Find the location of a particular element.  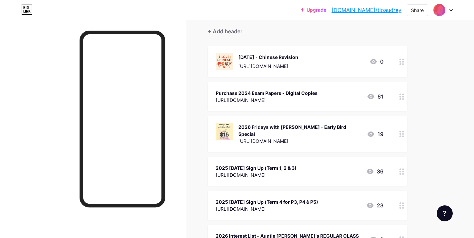

img: Audrey Wong is located at coordinates (439, 10).